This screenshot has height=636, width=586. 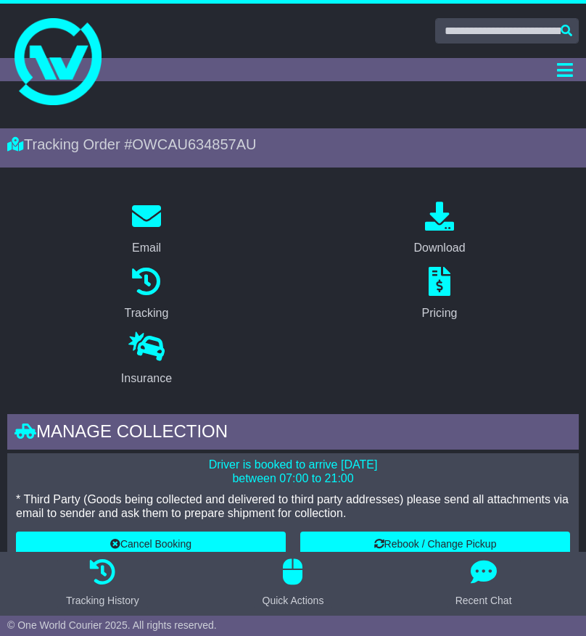 I want to click on p: * Third Party (Goods being collected and delivered to third party addresses) please send all atta..., so click(x=293, y=506).